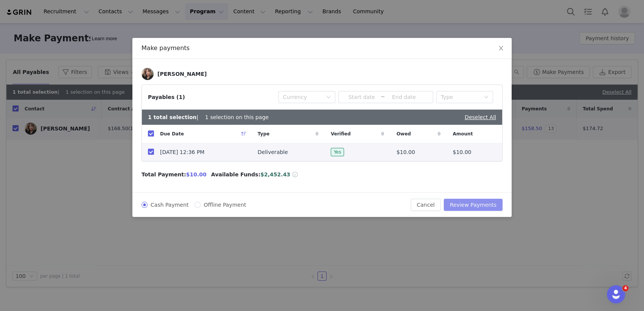 The image size is (644, 311). I want to click on b: 1 total selection, so click(172, 117).